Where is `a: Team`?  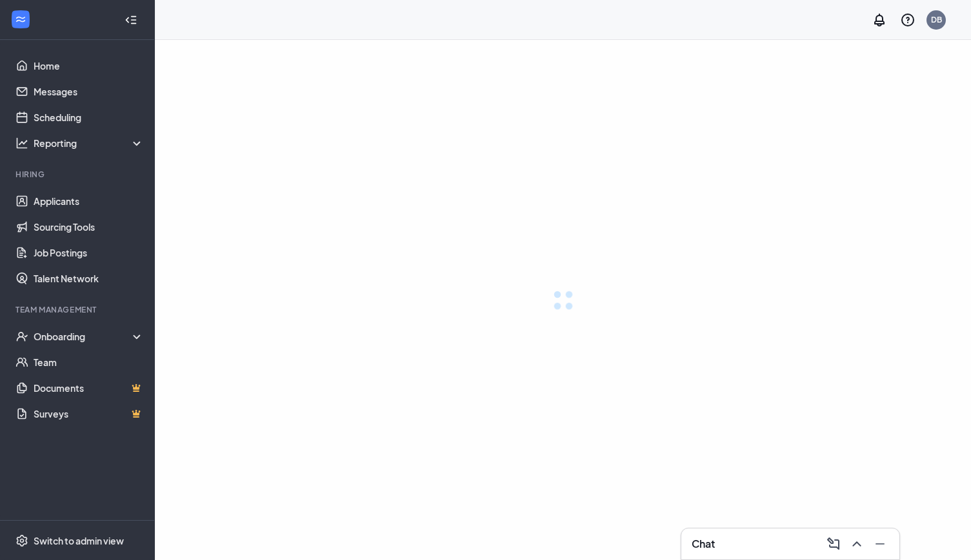
a: Team is located at coordinates (89, 362).